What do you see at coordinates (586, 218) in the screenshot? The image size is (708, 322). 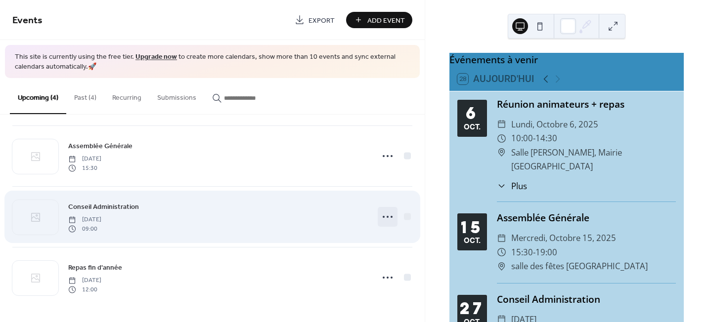 I see `div: Assemblée Générale` at bounding box center [586, 218].